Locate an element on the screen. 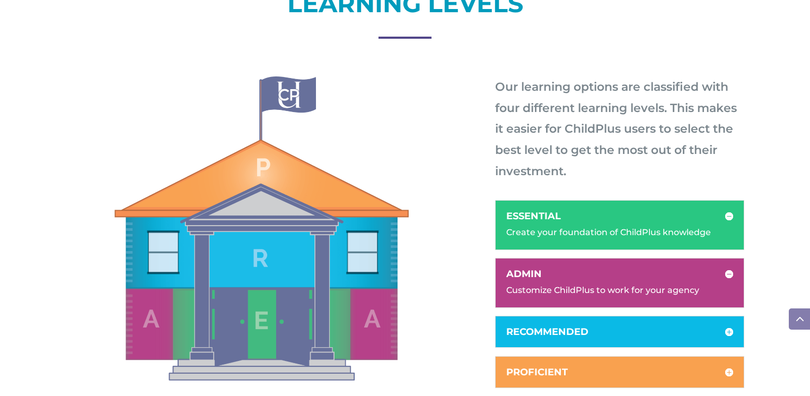 This screenshot has height=396, width=810. div: Customize ChildPlus to work for your agency is located at coordinates (620, 285).